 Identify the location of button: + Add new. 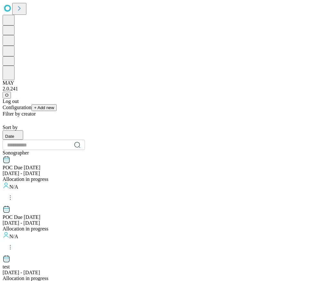
(44, 108).